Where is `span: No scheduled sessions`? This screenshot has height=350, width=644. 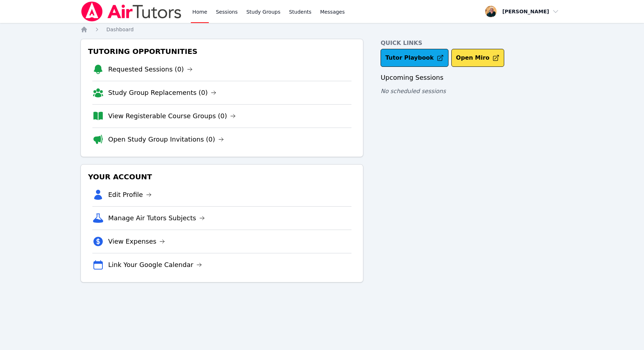 span: No scheduled sessions is located at coordinates (413, 91).